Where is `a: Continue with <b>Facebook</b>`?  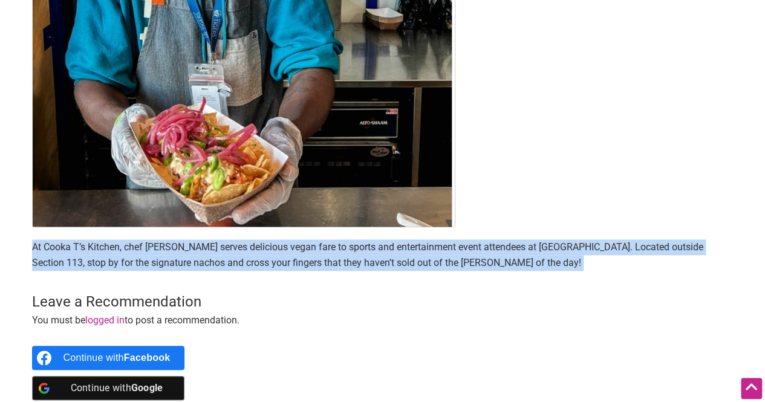
a: Continue with <b>Facebook</b> is located at coordinates (108, 358).